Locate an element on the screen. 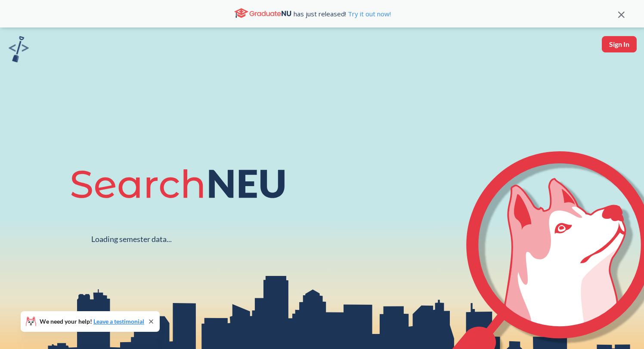 The width and height of the screenshot is (644, 349). img: sandbox logo is located at coordinates (18, 49).